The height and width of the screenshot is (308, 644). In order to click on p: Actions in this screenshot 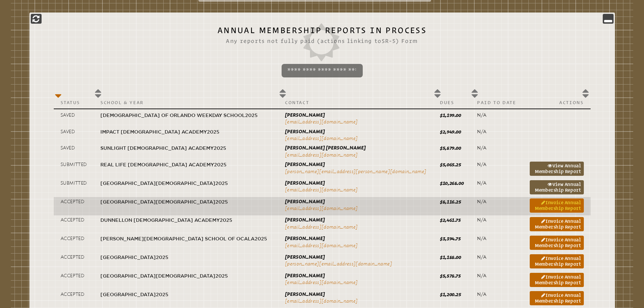, I will do `click(557, 102)`.